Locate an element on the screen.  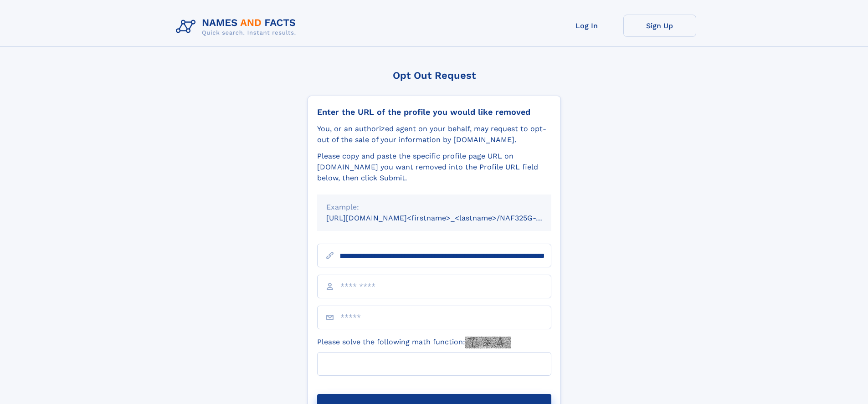
label: Please solve the following math function: is located at coordinates (414, 343).